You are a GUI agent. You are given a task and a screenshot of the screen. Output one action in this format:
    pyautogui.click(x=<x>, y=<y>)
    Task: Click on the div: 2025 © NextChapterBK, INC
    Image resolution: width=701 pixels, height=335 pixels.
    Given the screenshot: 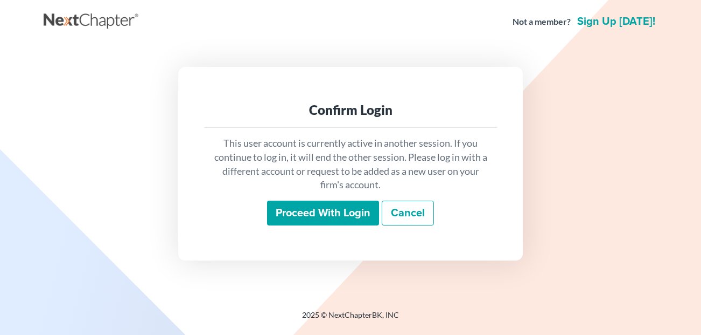 What is the action you would take?
    pyautogui.click(x=351, y=319)
    